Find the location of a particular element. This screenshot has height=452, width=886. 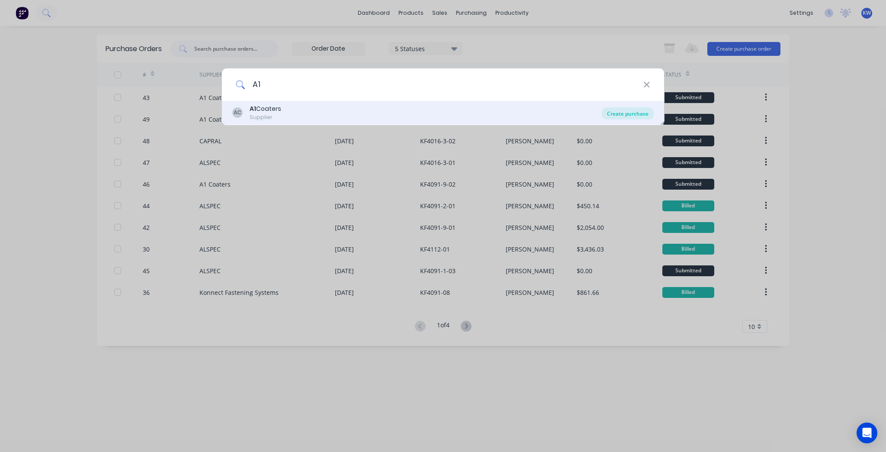

div: Coaters is located at coordinates (265, 109).